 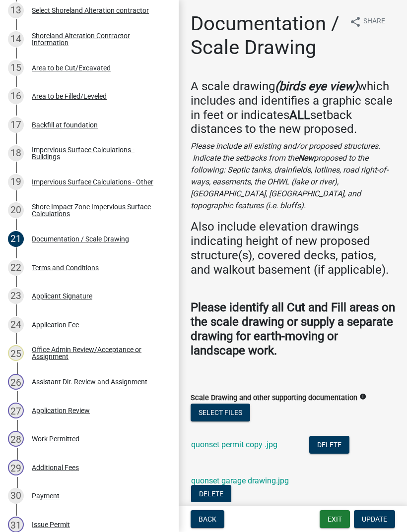 What do you see at coordinates (374, 519) in the screenshot?
I see `button: Update` at bounding box center [374, 519].